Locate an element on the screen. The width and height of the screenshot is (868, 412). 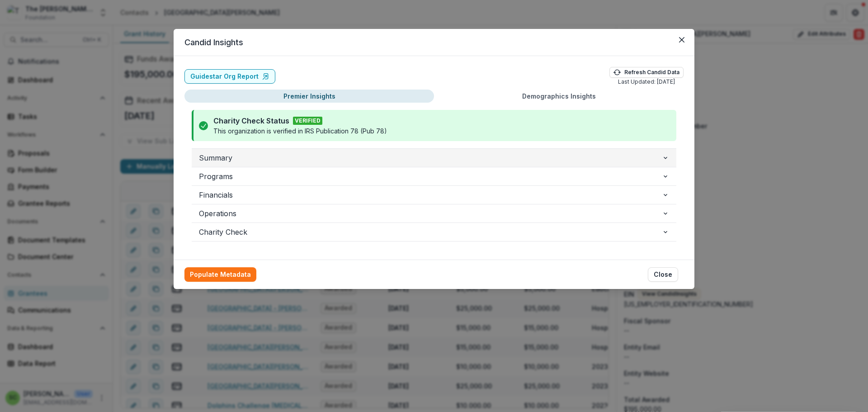
button: Demographics Insights is located at coordinates (559, 96).